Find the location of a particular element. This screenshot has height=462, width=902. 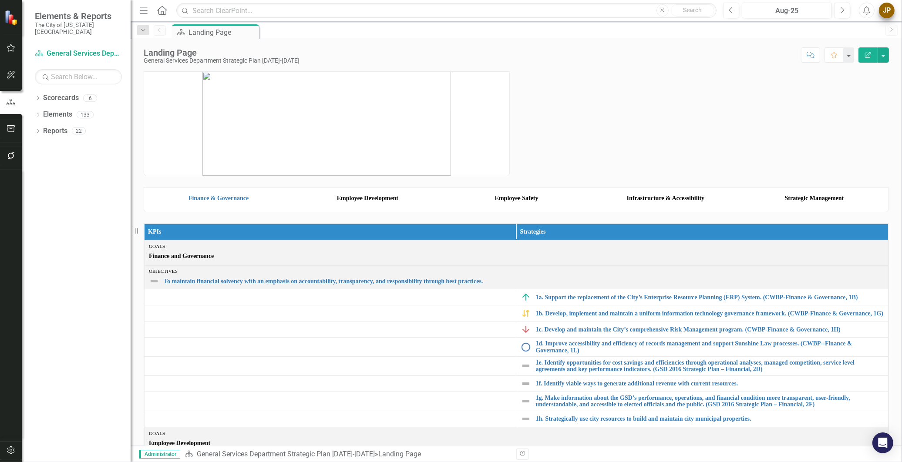

a: Elements is located at coordinates (57, 114).